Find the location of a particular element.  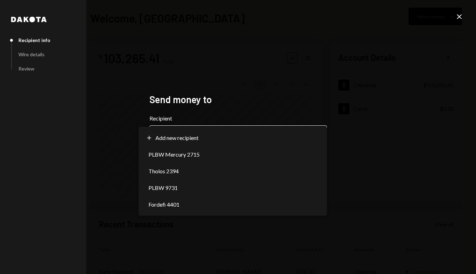

span: Add new recipient is located at coordinates (177, 138).